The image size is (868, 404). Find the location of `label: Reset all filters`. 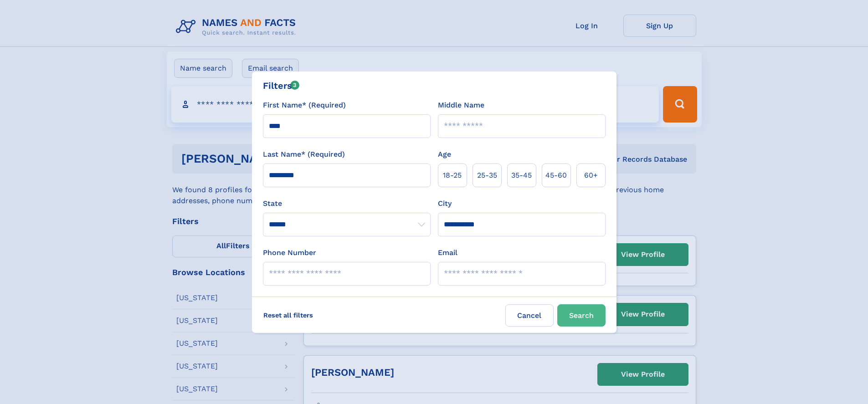

label: Reset all filters is located at coordinates (288, 315).